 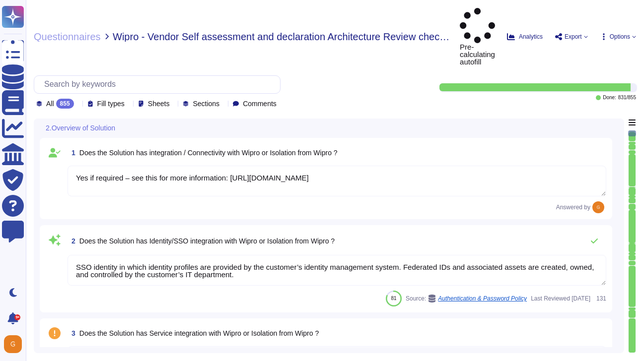 I want to click on span: Done:, so click(x=610, y=98).